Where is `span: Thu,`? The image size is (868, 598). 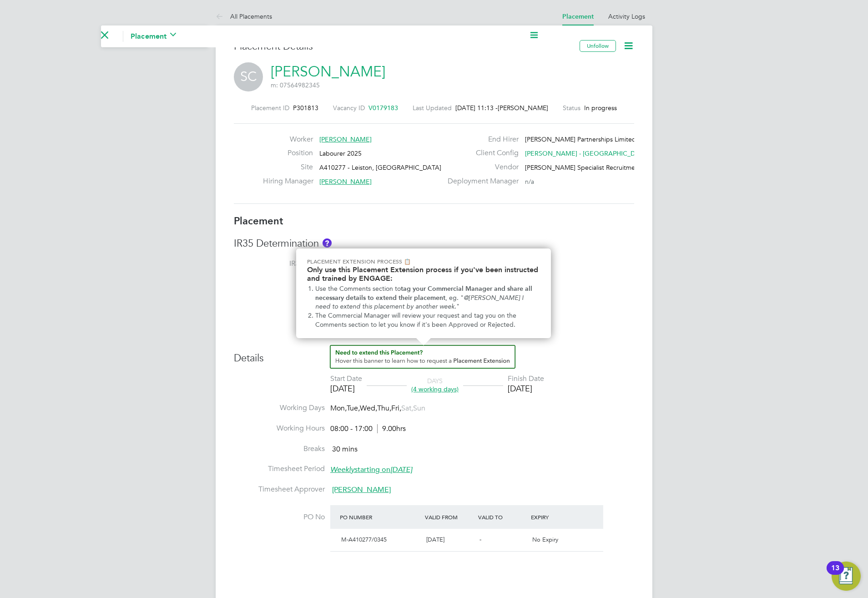 span: Thu, is located at coordinates (384, 408).